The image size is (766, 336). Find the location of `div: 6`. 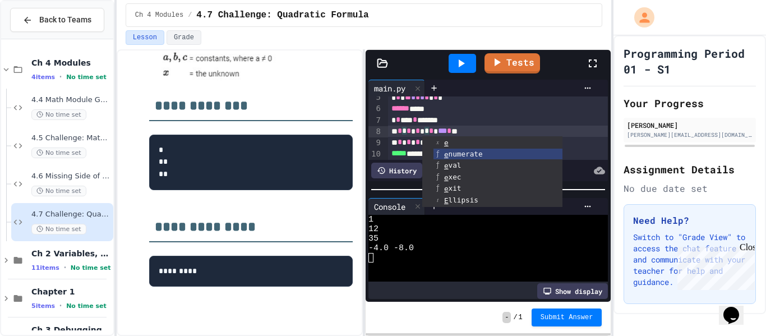

div: 6 is located at coordinates (375, 109).